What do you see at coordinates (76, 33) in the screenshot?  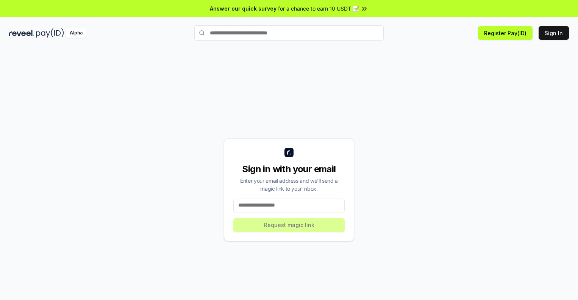 I see `div: Alpha` at bounding box center [76, 33].